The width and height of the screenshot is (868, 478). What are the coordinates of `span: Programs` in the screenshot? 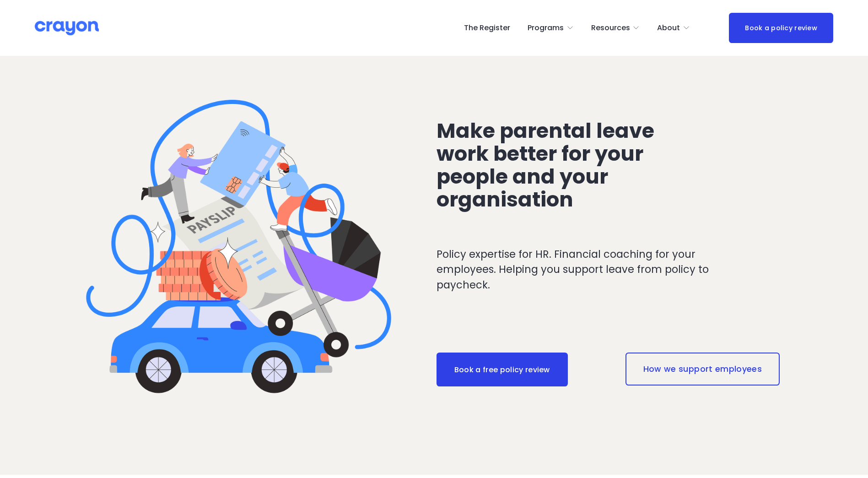 It's located at (546, 28).